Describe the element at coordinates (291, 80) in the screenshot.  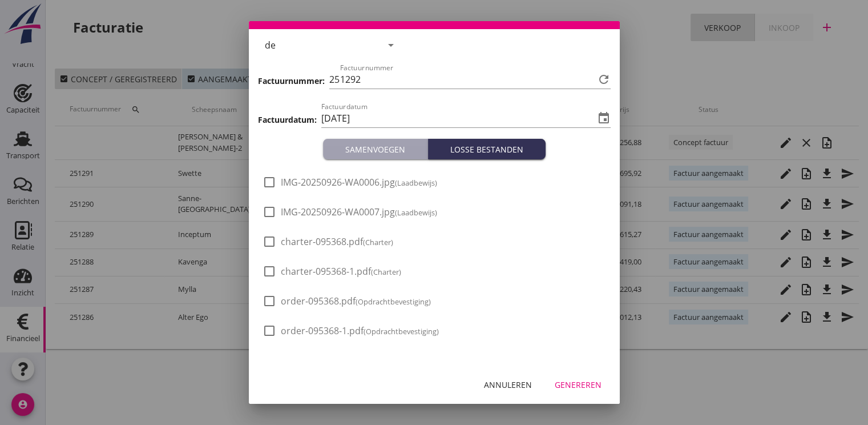
I see `h3: Factuurnummer:` at that location.